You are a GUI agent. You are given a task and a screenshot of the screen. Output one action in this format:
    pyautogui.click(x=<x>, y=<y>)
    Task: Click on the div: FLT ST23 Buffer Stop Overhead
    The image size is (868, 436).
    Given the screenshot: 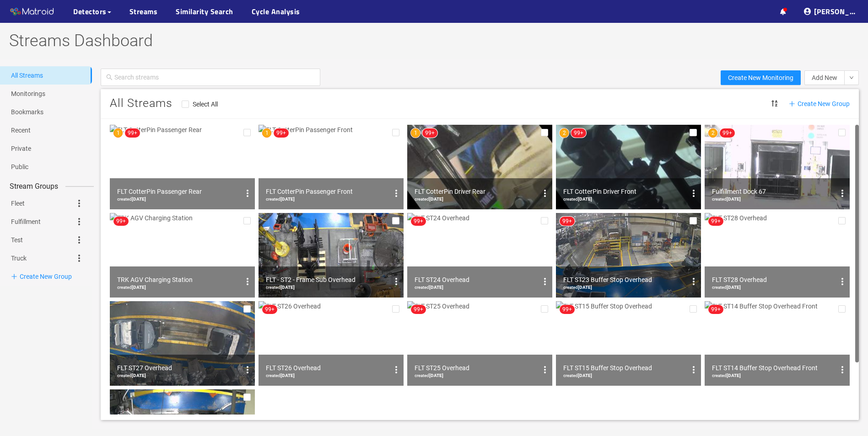 What is the action you would take?
    pyautogui.click(x=625, y=280)
    